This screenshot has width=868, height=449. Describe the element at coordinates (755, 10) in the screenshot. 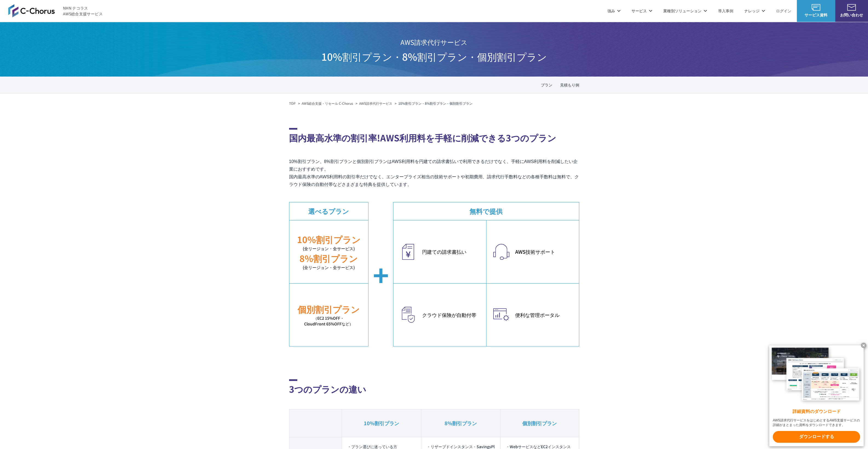

I see `p: ナレッジ` at that location.